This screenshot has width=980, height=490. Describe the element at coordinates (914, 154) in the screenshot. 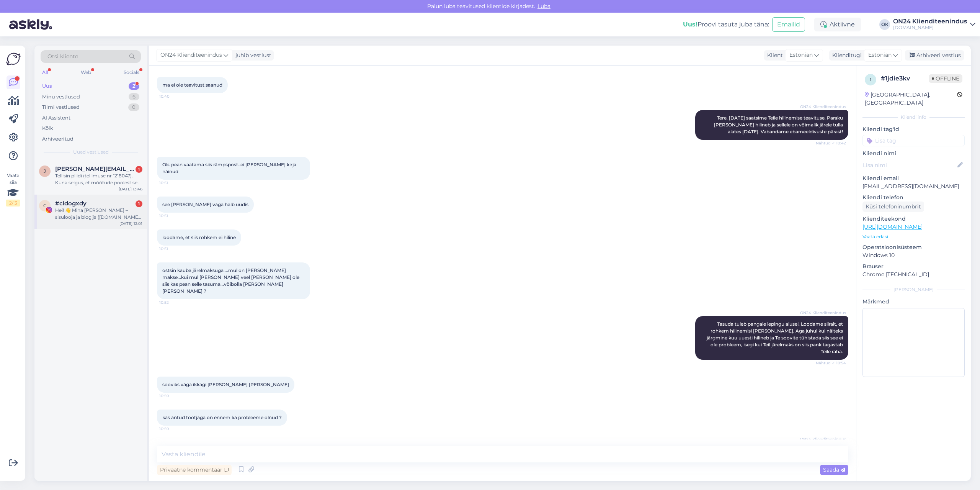

I see `p: Kliendi nimi` at that location.